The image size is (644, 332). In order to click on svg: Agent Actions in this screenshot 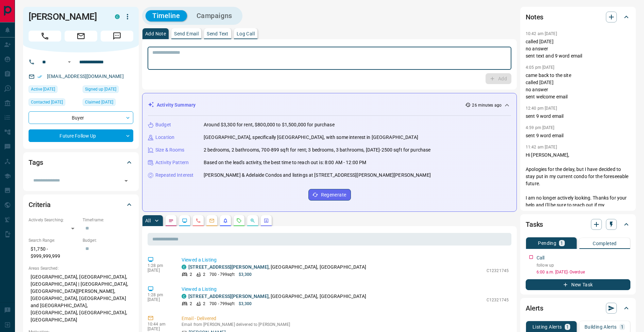, I will do `click(266, 221)`.